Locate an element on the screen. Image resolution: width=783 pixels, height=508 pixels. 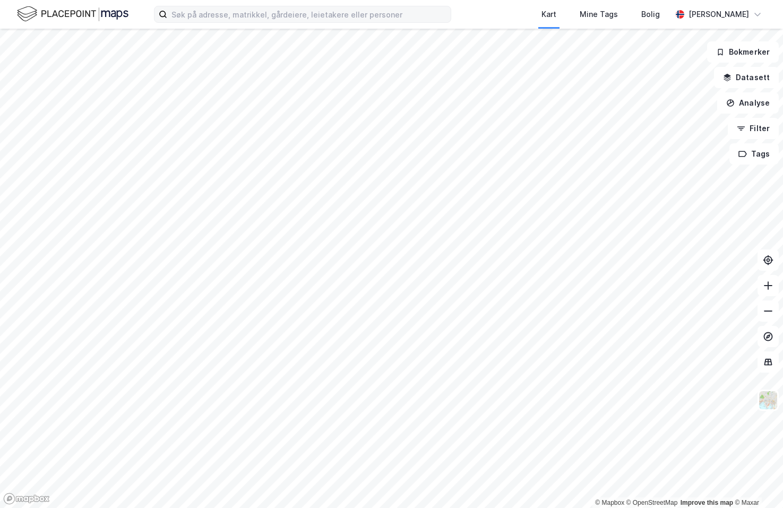
button: Filter is located at coordinates (754, 129).